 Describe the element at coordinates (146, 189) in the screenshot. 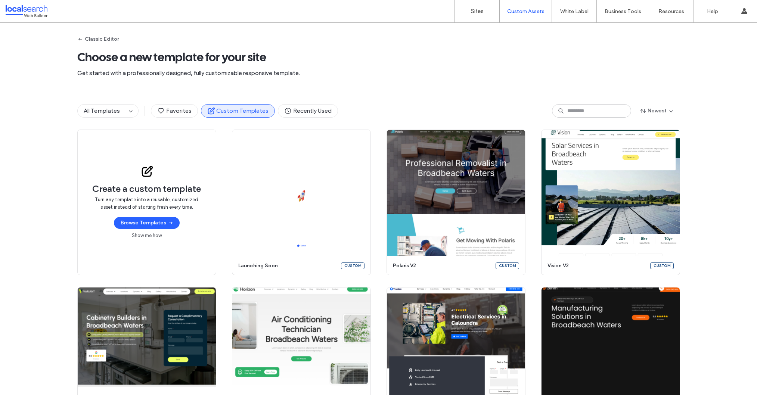

I see `span: Create a custom template` at that location.